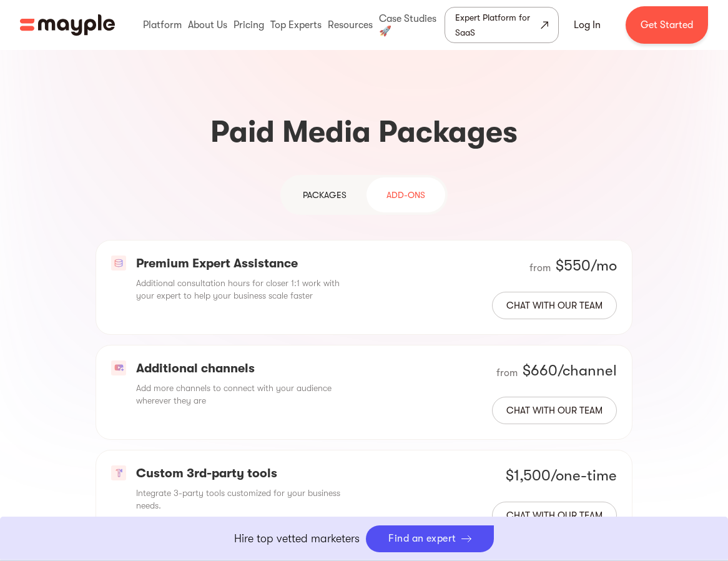 Image resolution: width=728 pixels, height=561 pixels. I want to click on a: Expert Platform for SaaS, so click(501, 25).